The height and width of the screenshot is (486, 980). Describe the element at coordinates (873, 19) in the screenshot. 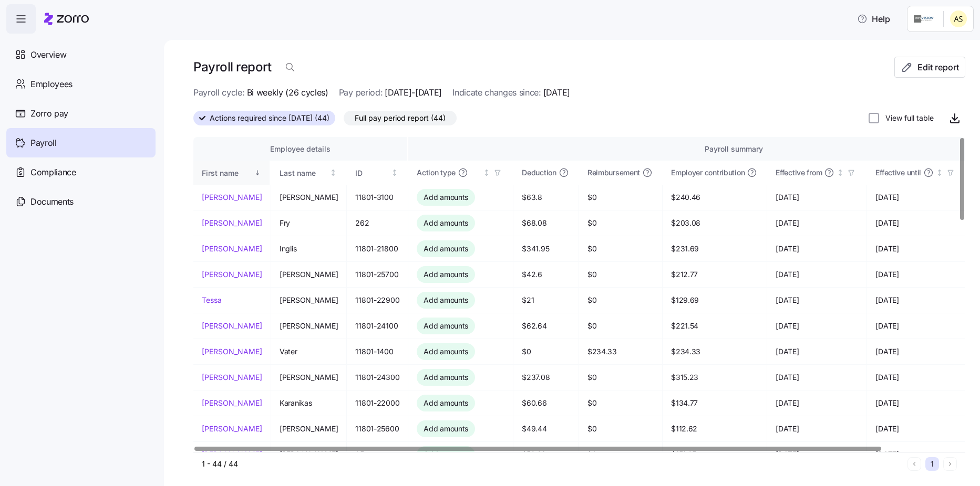

I see `button: Help` at that location.